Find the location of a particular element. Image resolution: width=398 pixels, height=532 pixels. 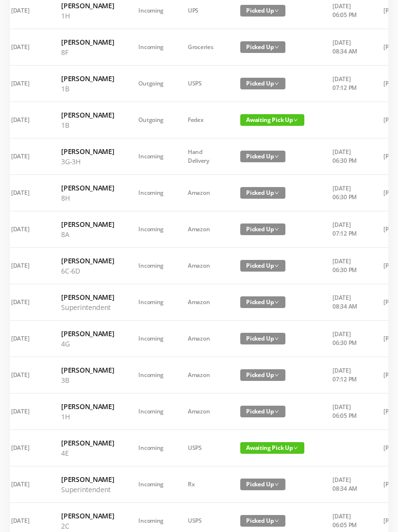

p: 4G is located at coordinates (88, 344).